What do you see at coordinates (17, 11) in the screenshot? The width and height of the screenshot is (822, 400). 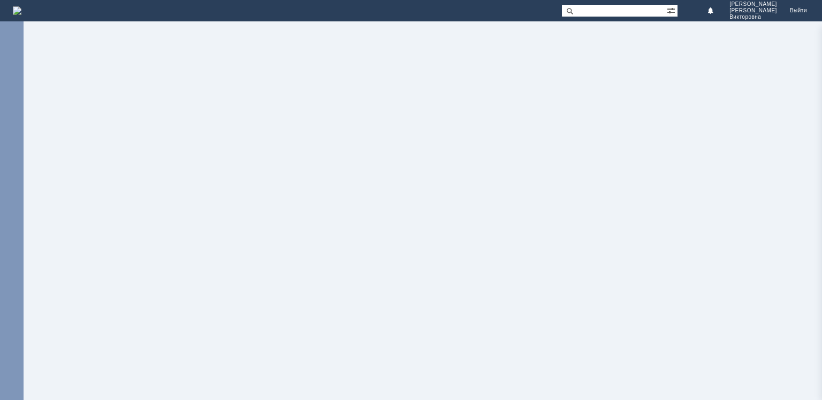 I see `img: logo` at bounding box center [17, 11].